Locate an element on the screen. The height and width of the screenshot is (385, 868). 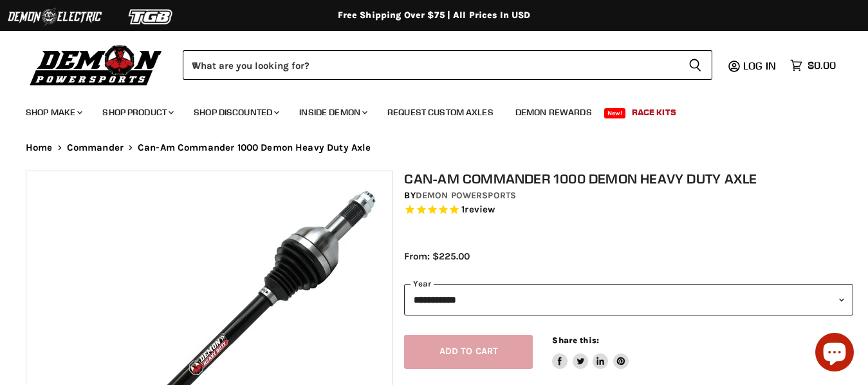
a: Log in is located at coordinates (761, 66).